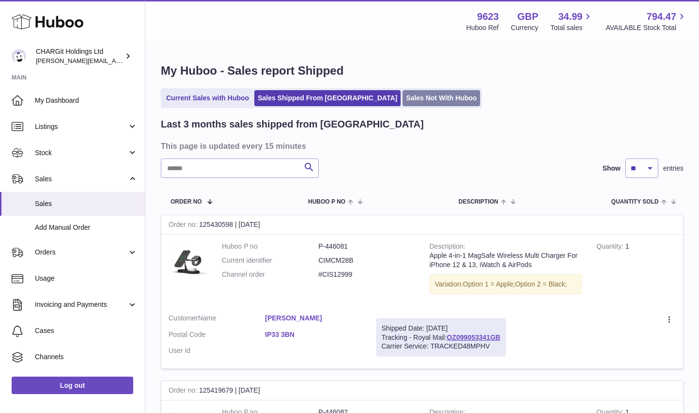 This screenshot has width=699, height=413. Describe the element at coordinates (366, 246) in the screenshot. I see `dd: P-446081` at that location.